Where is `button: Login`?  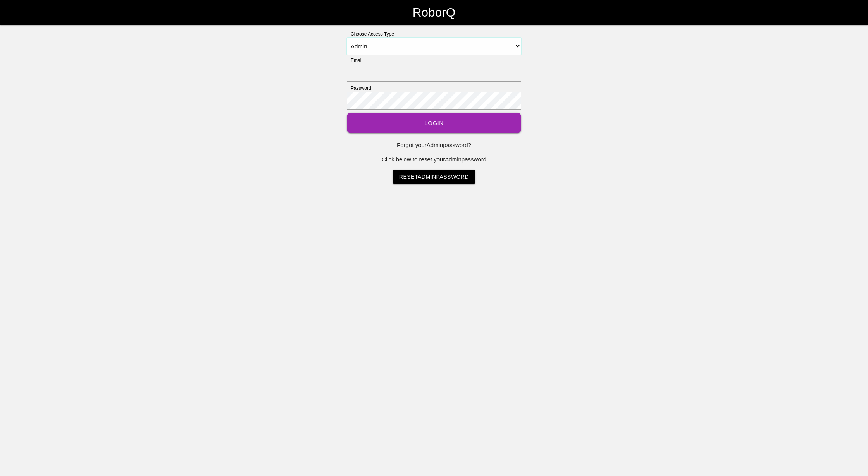
button: Login is located at coordinates (434, 123).